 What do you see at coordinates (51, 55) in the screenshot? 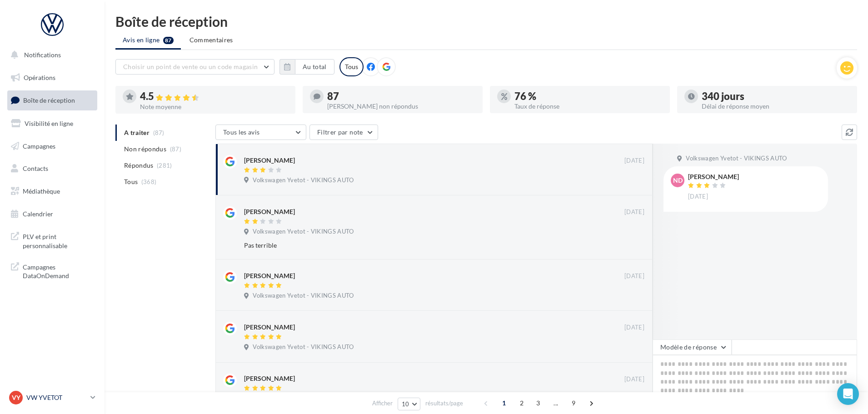
I see `button: Notifications` at bounding box center [51, 55].